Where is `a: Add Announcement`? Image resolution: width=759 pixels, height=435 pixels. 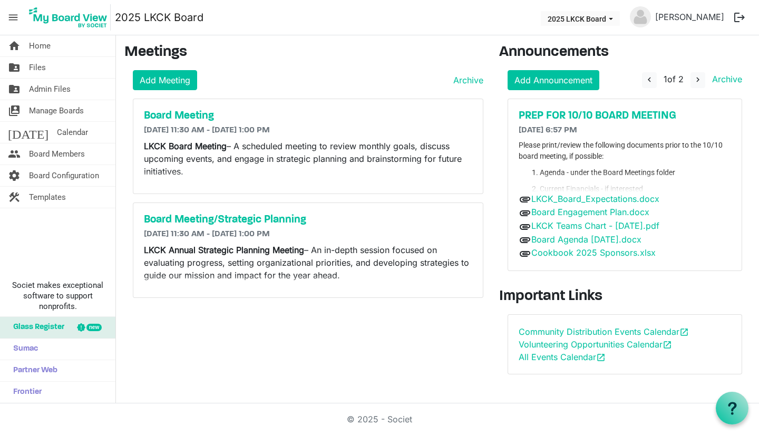 a: Add Announcement is located at coordinates (554, 80).